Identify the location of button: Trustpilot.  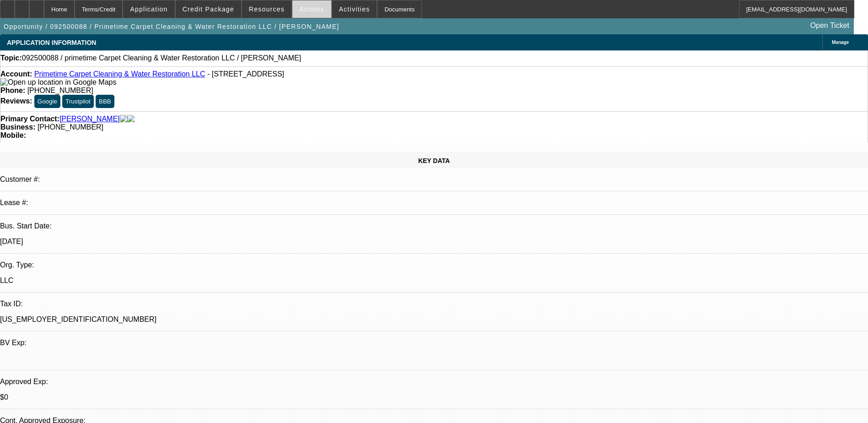
(78, 101).